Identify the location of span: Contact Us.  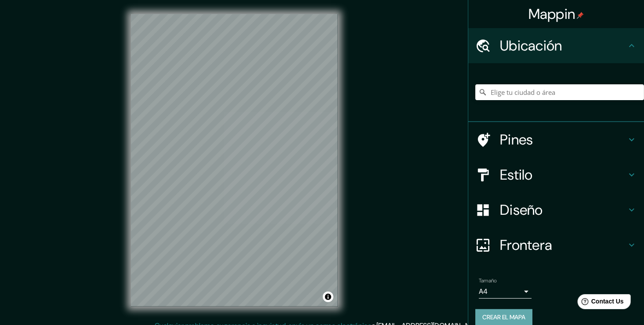
(42, 10).